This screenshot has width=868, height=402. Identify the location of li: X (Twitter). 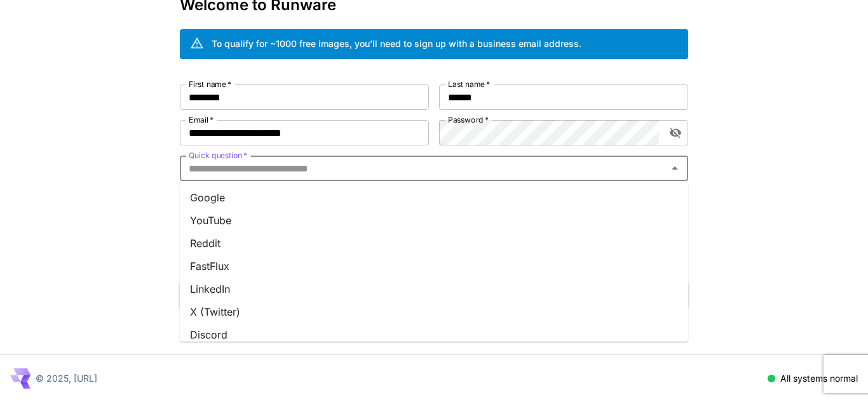
(434, 312).